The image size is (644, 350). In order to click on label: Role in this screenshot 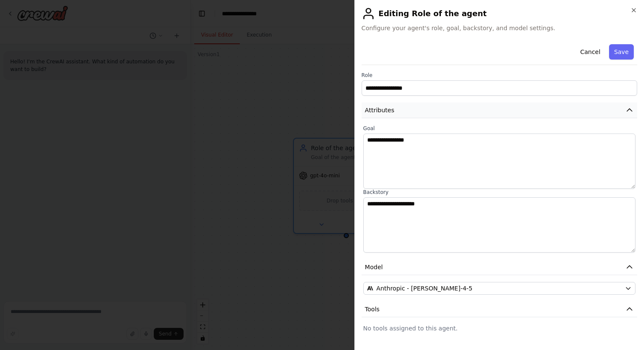, I will do `click(499, 75)`.